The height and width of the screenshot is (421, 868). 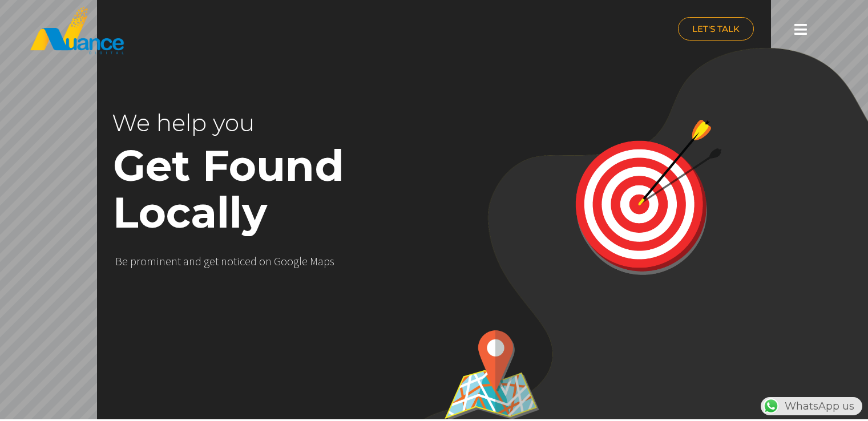 What do you see at coordinates (277, 261) in the screenshot?
I see `div: G` at bounding box center [277, 261].